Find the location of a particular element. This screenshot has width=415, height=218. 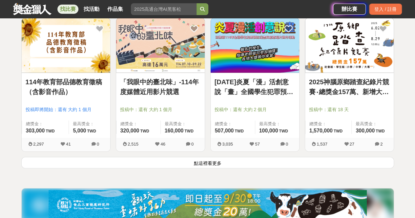

input: 2025高通台灣AI黑客松 is located at coordinates (164, 9).